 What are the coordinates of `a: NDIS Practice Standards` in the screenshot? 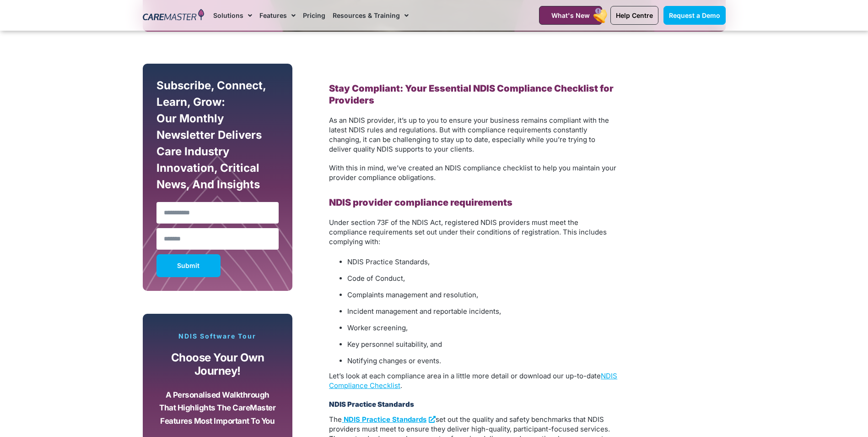 It's located at (388, 419).